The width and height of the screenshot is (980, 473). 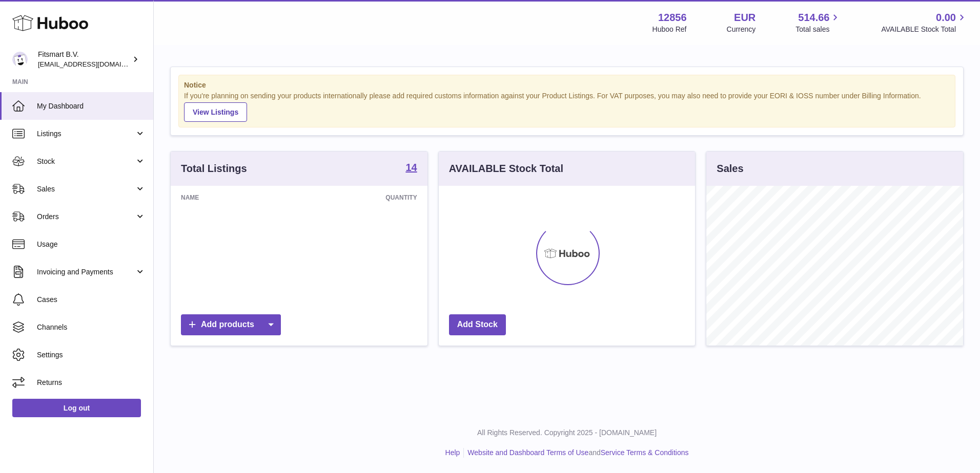 What do you see at coordinates (85, 189) in the screenshot?
I see `span: Sales` at bounding box center [85, 189].